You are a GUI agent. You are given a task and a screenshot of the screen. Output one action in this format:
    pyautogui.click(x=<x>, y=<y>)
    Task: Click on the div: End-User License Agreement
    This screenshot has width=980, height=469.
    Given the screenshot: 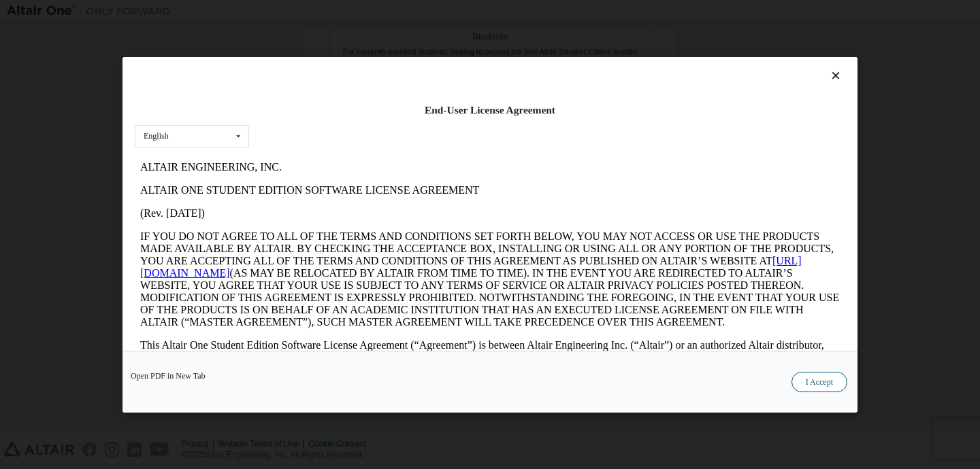 What is the action you would take?
    pyautogui.click(x=490, y=110)
    